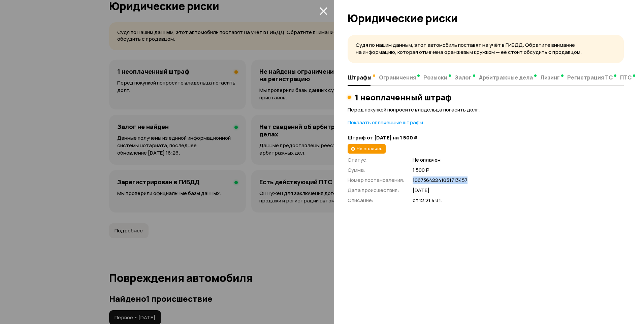  I want to click on p: Описание :, so click(376, 200).